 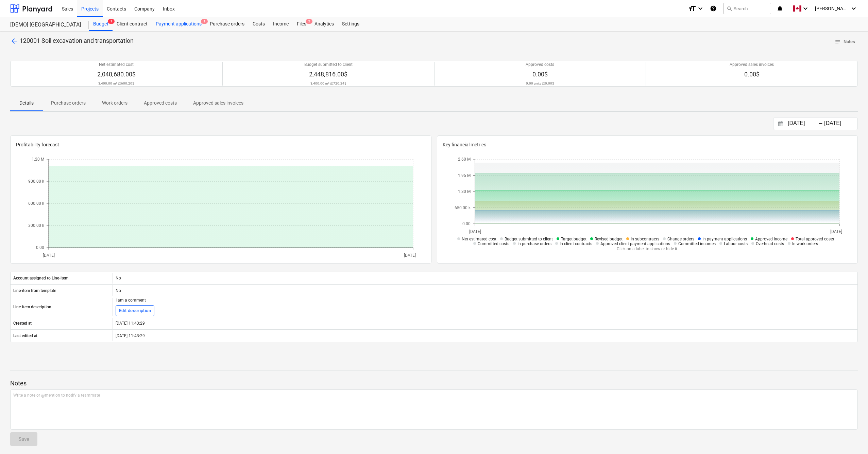 What do you see at coordinates (464, 191) in the screenshot?
I see `tspan: 1.30 M` at bounding box center [464, 191].